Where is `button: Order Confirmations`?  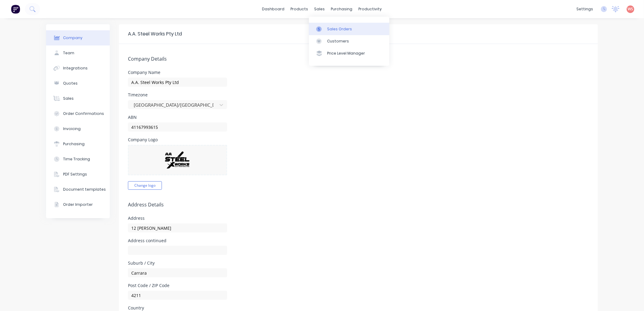 button: Order Confirmations is located at coordinates (78, 114).